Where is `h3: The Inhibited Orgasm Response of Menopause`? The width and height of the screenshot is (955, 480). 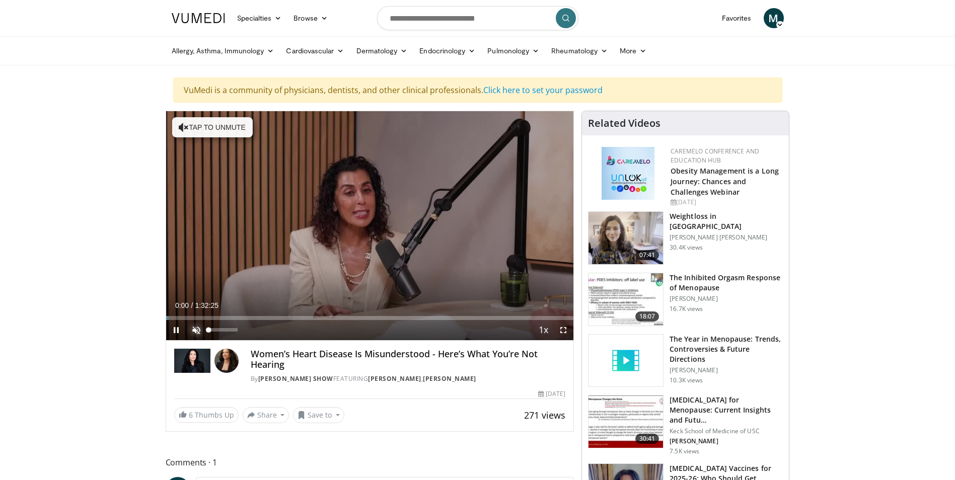
h3: The Inhibited Orgasm Response of Menopause is located at coordinates (726, 283).